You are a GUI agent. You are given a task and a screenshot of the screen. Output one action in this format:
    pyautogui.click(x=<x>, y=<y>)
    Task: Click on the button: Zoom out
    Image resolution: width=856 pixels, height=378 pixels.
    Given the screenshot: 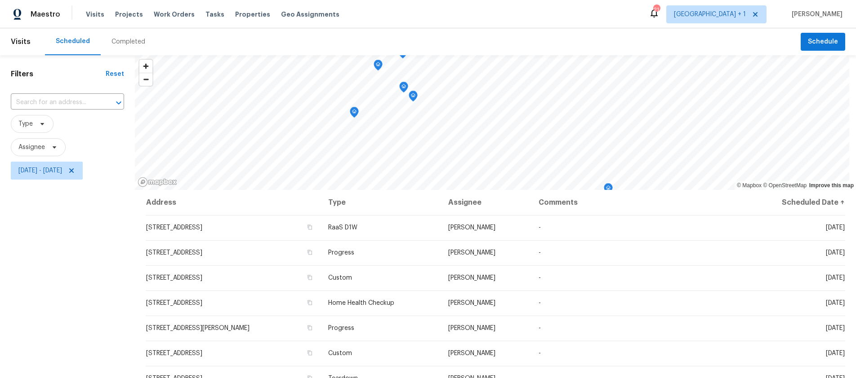 What is the action you would take?
    pyautogui.click(x=146, y=79)
    